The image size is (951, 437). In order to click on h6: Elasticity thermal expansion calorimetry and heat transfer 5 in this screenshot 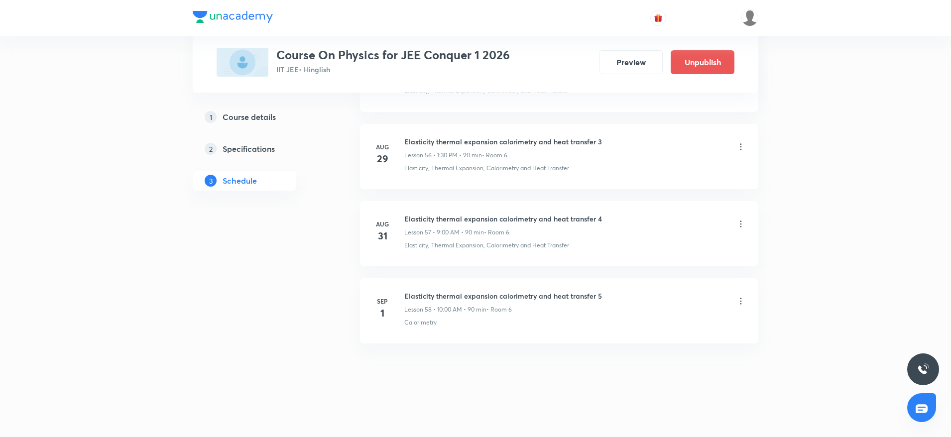, I will do `click(503, 296)`.